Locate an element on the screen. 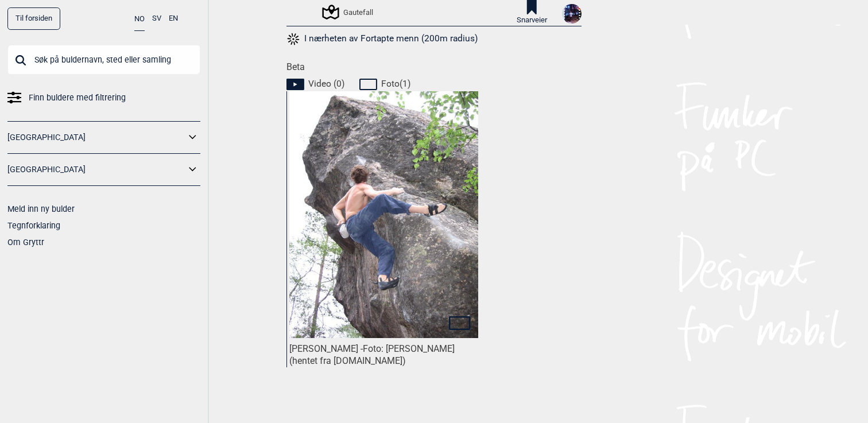 The image size is (868, 423). a: Meld inn ny bulder is located at coordinates (41, 209).